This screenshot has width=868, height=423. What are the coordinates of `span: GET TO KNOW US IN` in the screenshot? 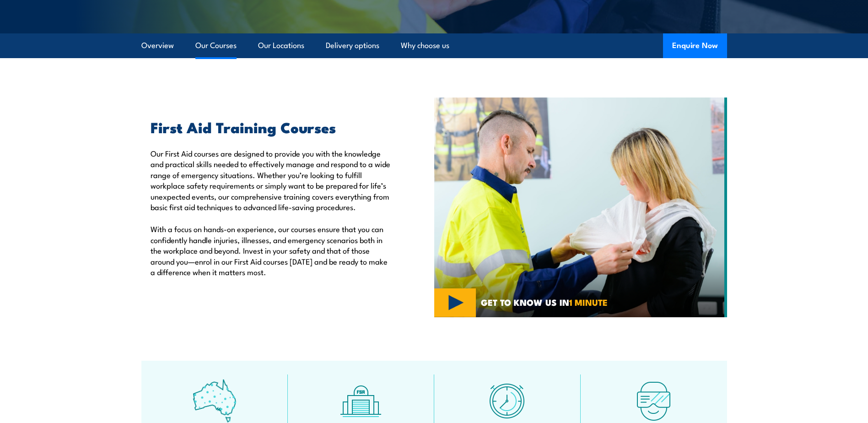 It's located at (544, 302).